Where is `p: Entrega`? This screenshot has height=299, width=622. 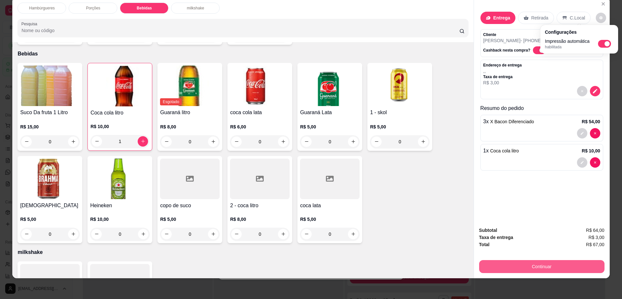 p: Entrega is located at coordinates (502, 18).